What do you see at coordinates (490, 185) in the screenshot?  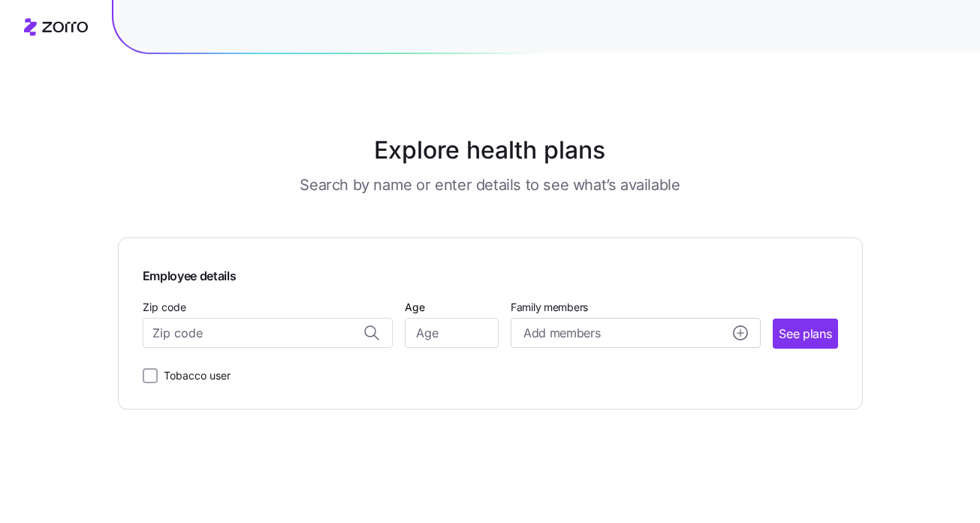 I see `h3: Search by name or enter details to see what’s available` at bounding box center [490, 185].